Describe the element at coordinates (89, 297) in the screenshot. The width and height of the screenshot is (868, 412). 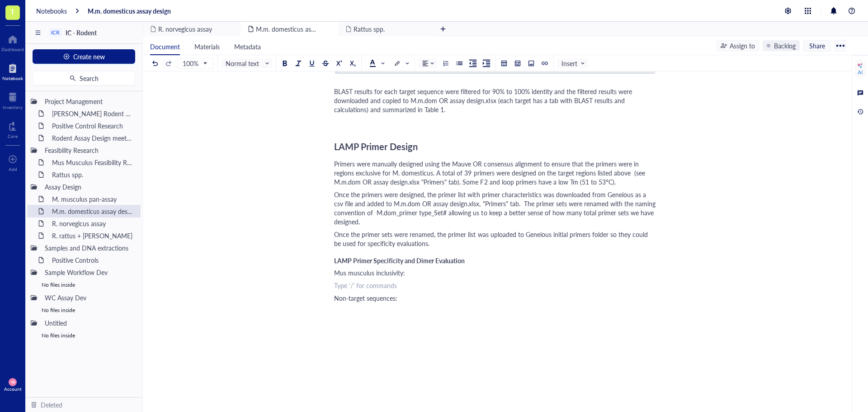
I see `div: WC Assay Dev` at that location.